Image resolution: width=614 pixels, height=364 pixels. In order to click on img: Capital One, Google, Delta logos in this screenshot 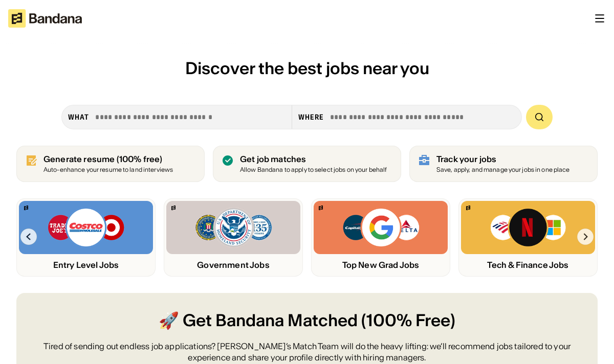, I will do `click(380, 227)`.